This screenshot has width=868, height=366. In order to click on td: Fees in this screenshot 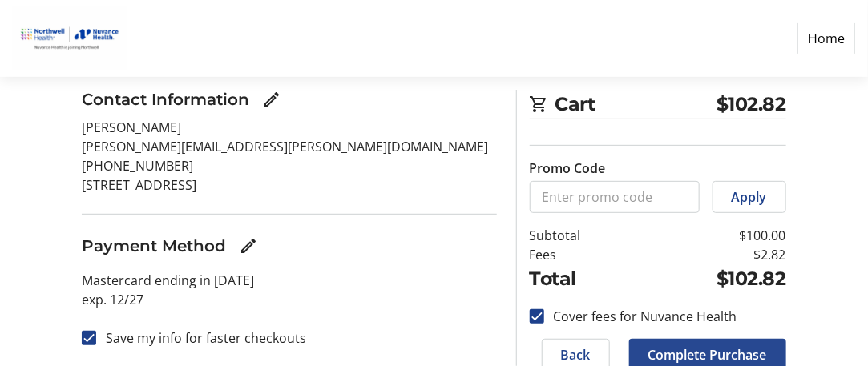, I will do `click(584, 254)`.